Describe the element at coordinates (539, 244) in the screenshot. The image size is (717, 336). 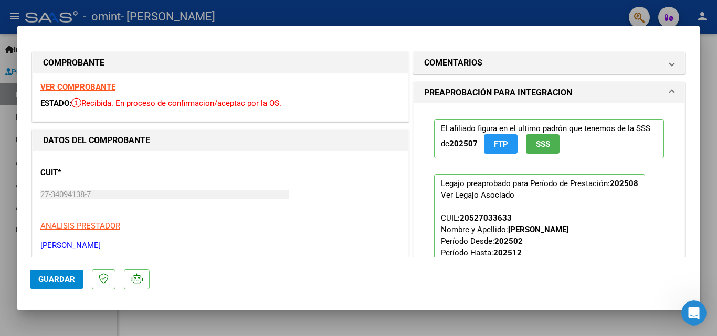
I see `p: Legajo preaprobado para Período de Prestación:` at that location.